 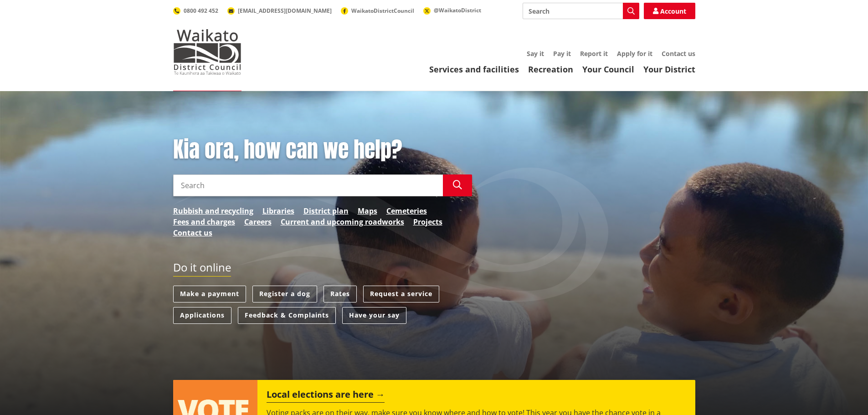 What do you see at coordinates (452, 10) in the screenshot?
I see `a: @WaikatoDistrict` at bounding box center [452, 10].